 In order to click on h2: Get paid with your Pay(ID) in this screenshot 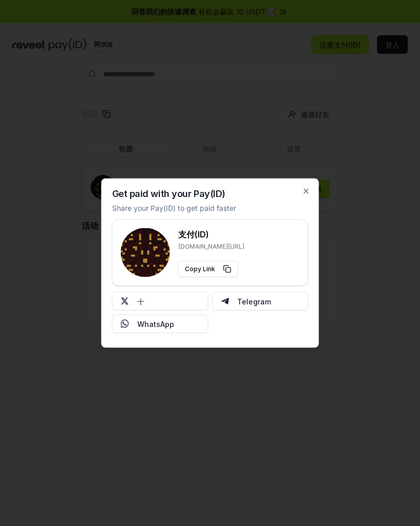, I will do `click(169, 194)`.